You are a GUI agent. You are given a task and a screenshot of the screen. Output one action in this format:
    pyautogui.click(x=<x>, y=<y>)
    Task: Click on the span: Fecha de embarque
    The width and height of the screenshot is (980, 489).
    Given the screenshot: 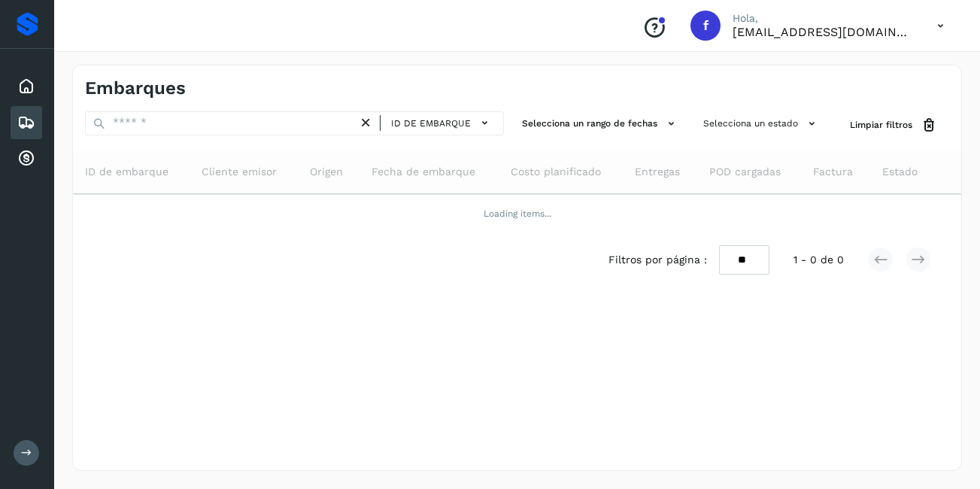 What is the action you would take?
    pyautogui.click(x=424, y=171)
    